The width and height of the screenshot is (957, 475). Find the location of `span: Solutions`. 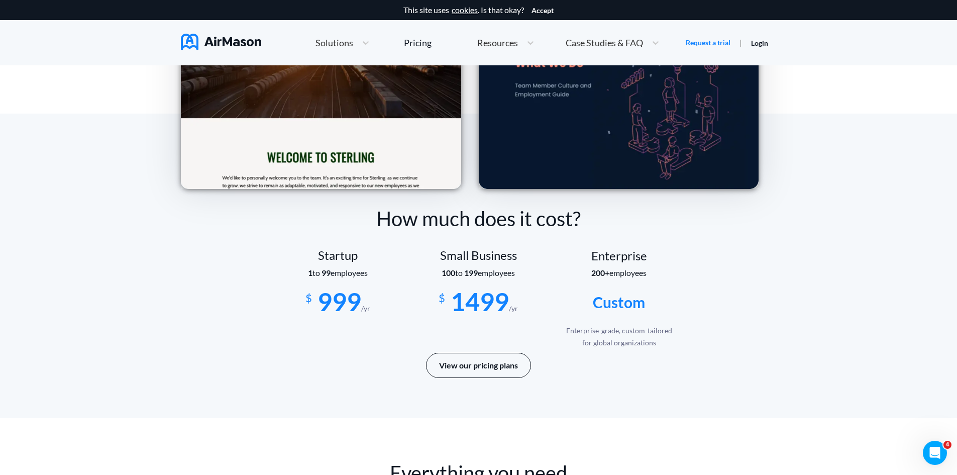

span: Solutions is located at coordinates (334, 43).